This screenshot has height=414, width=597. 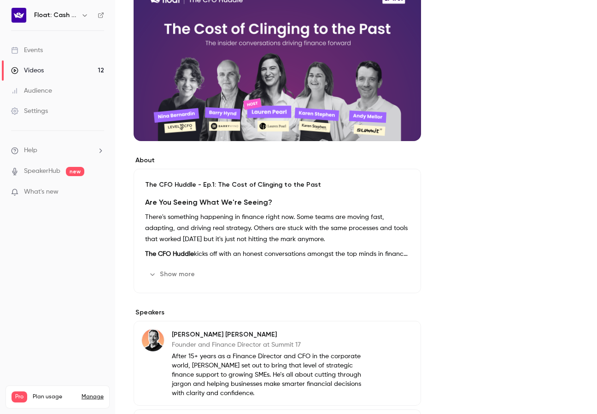 What do you see at coordinates (41, 192) in the screenshot?
I see `span: What's new` at bounding box center [41, 192].